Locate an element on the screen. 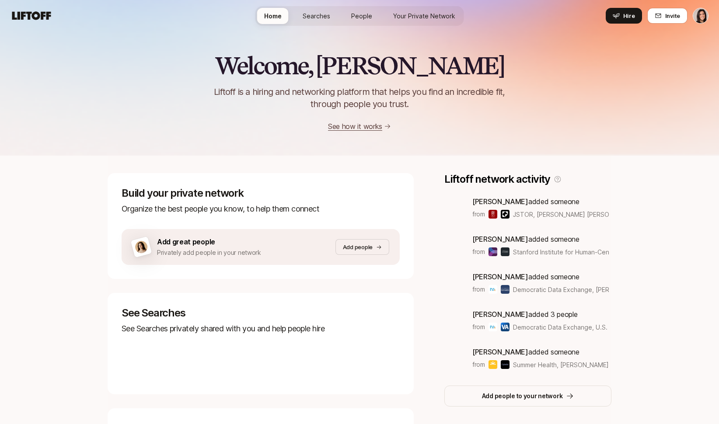 This screenshot has width=719, height=424. p: Organize the best people you know, to help them connect is located at coordinates (261, 209).